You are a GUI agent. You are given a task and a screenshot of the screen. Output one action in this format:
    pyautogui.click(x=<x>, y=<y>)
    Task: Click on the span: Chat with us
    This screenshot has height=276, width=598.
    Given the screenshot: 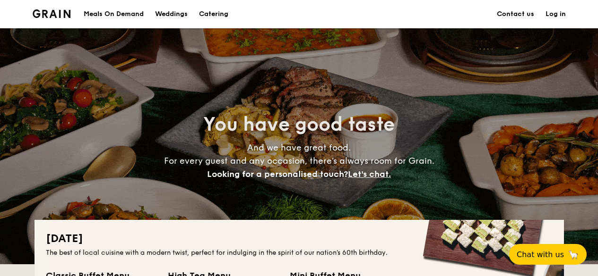 What is the action you would take?
    pyautogui.click(x=540, y=255)
    